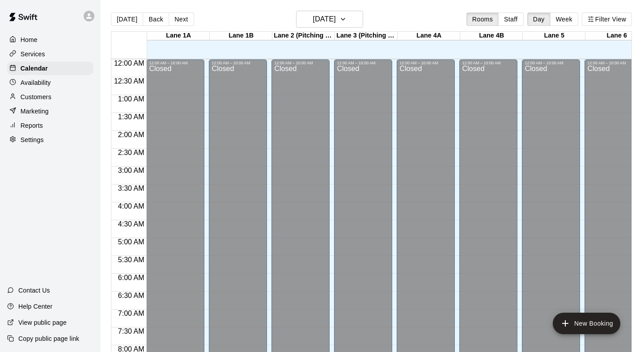  Describe the element at coordinates (156, 19) in the screenshot. I see `button: Back` at that location.